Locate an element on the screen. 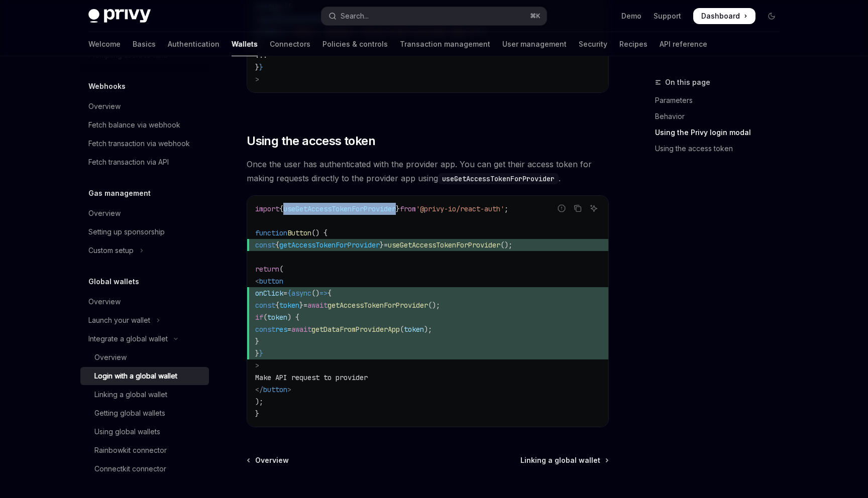 This screenshot has width=868, height=498. span: useGetAccessTokenForProvider is located at coordinates (340, 209).